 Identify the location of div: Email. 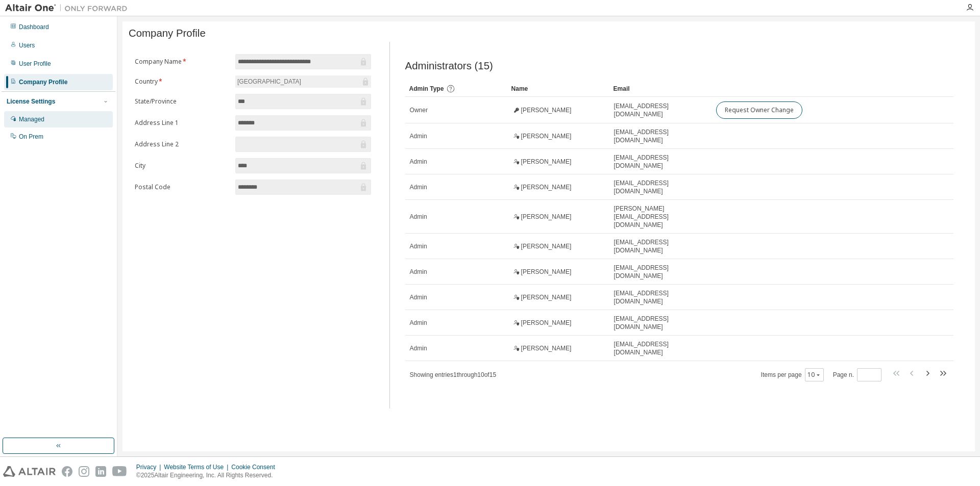
(661, 89).